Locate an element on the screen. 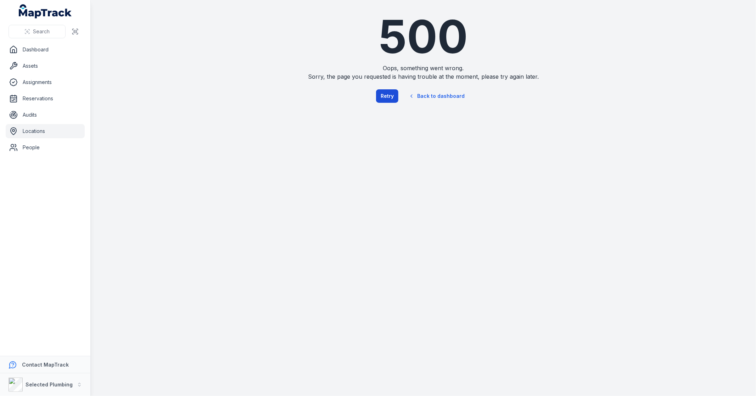 The image size is (756, 396). strong: Selected Plumbing is located at coordinates (49, 384).